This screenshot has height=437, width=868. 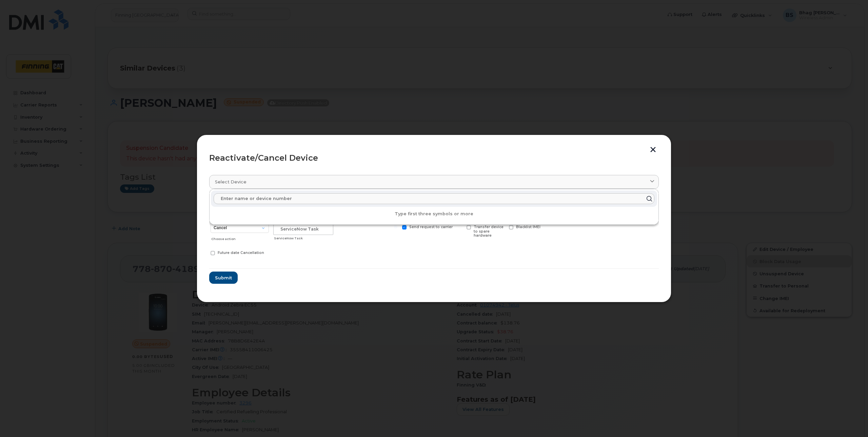 What do you see at coordinates (231, 182) in the screenshot?
I see `span: Select device` at bounding box center [231, 182].